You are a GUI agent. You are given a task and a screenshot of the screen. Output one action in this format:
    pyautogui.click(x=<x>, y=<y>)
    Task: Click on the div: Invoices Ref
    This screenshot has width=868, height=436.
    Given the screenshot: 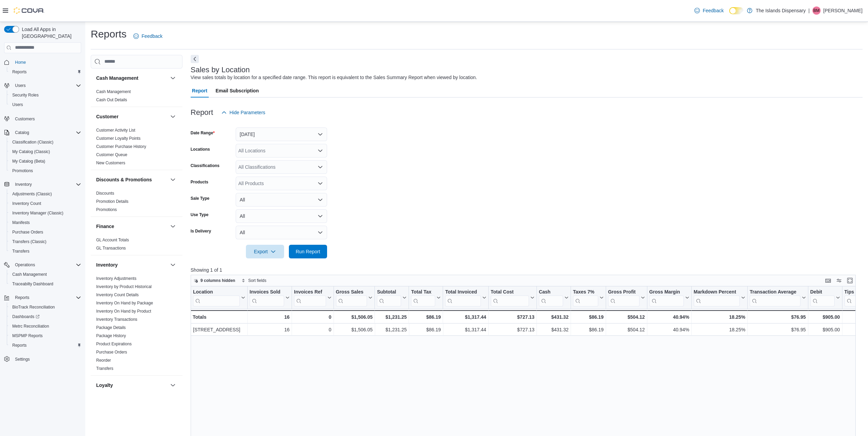 What is the action you would take?
    pyautogui.click(x=310, y=297)
    